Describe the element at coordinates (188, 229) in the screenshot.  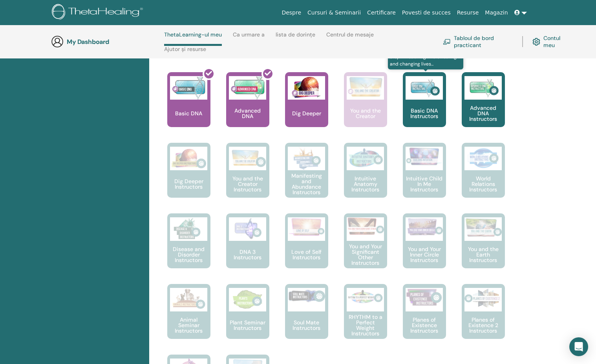
I see `img: Disease and Disorder Instructors` at that location.